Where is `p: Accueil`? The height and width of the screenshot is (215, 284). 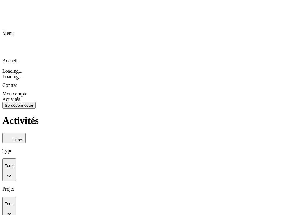 p: Accueil is located at coordinates (142, 61).